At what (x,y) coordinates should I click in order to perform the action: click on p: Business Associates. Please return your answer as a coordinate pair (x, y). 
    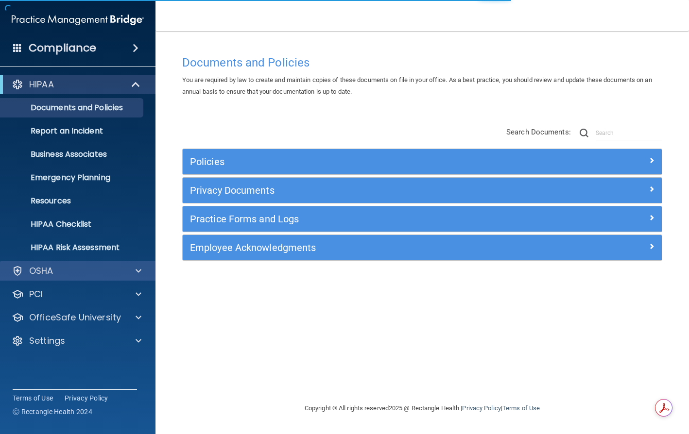
    Looking at the image, I should click on (72, 154).